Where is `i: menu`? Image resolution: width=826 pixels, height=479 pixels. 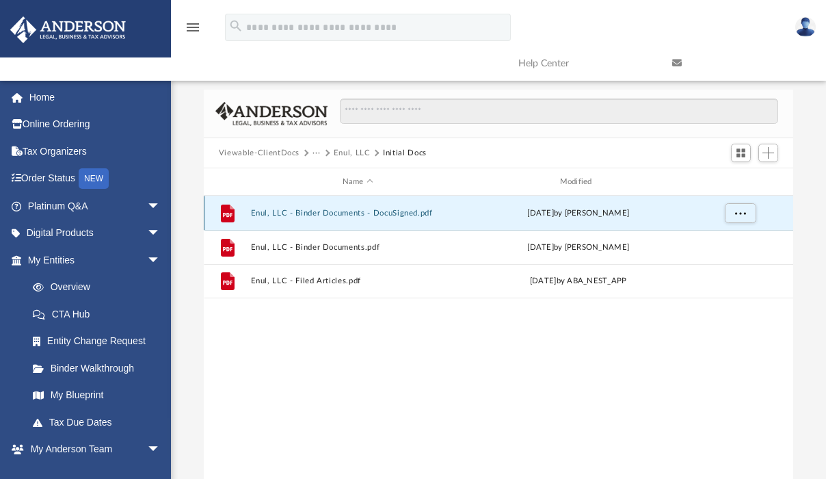 i: menu is located at coordinates (193, 27).